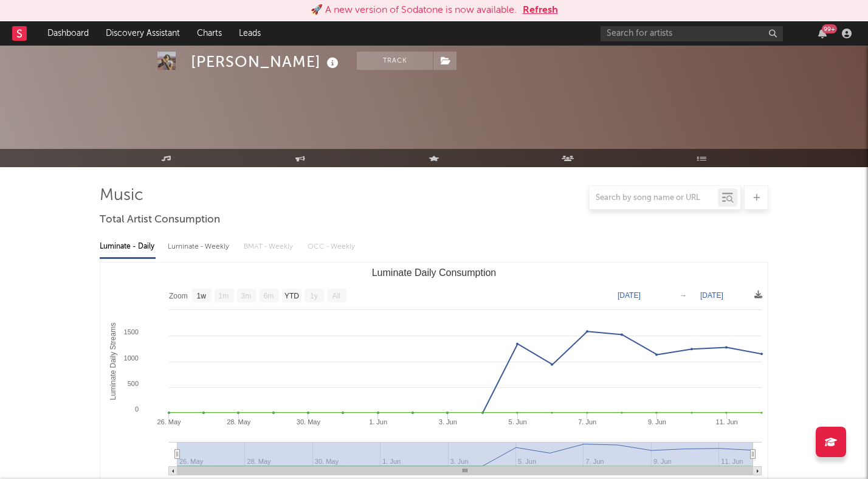 The height and width of the screenshot is (479, 868). What do you see at coordinates (309, 422) in the screenshot?
I see `text: 30. May` at bounding box center [309, 422].